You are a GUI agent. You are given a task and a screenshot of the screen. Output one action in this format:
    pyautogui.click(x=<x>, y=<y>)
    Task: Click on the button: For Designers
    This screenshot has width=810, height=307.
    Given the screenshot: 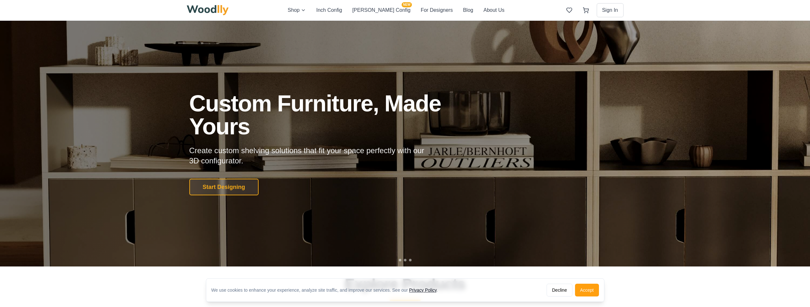 What is the action you would take?
    pyautogui.click(x=437, y=10)
    